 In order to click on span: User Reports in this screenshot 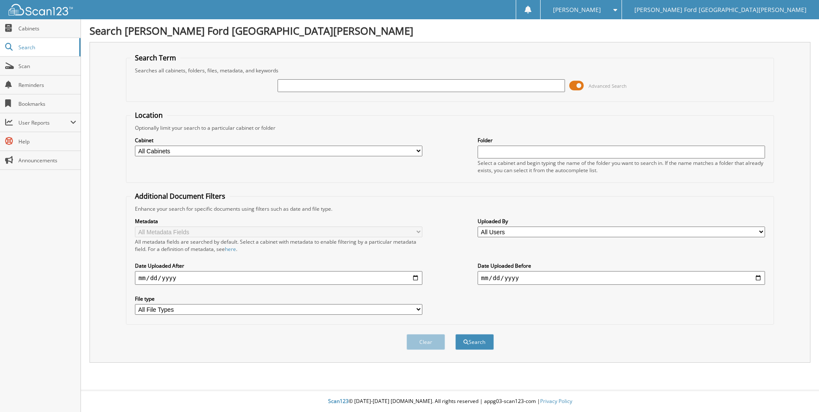, I will do `click(44, 122)`.